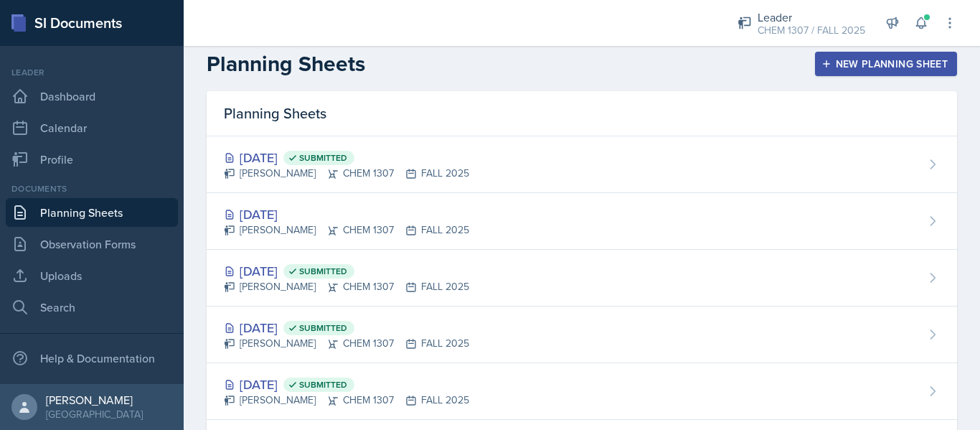 This screenshot has width=980, height=430. Describe the element at coordinates (92, 275) in the screenshot. I see `a: Uploads` at that location.